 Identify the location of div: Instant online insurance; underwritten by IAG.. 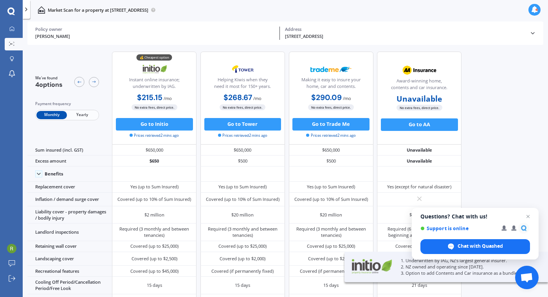
(154, 85).